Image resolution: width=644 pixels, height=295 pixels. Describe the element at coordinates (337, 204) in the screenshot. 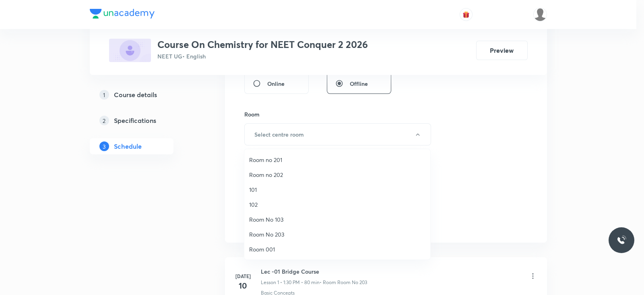

I see `span: 102` at that location.